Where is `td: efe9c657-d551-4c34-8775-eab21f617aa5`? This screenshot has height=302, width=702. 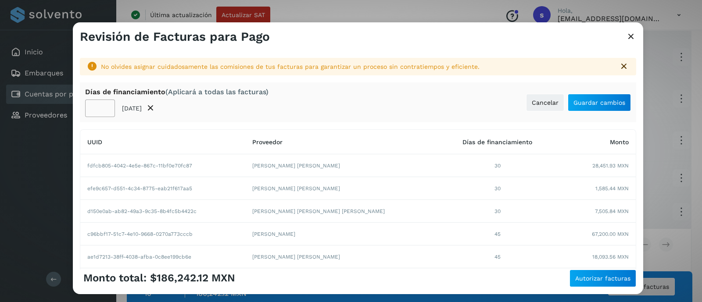 td: efe9c657-d551-4c34-8775-eab21f617aa5 is located at coordinates (163, 189).